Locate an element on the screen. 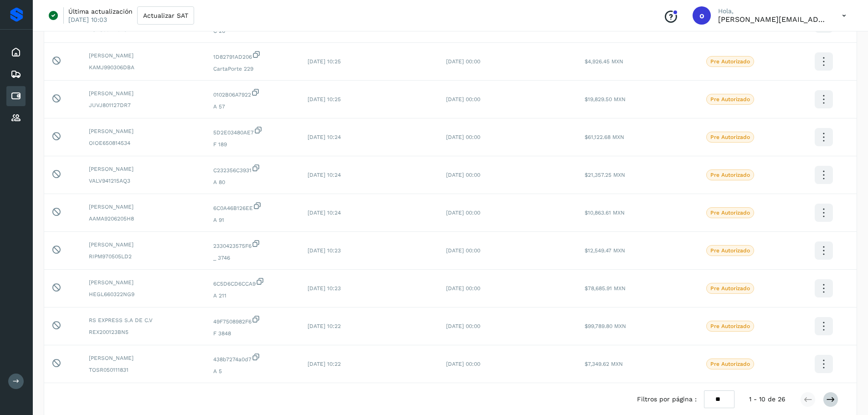 This screenshot has width=868, height=415. span: A 211 is located at coordinates (253, 296).